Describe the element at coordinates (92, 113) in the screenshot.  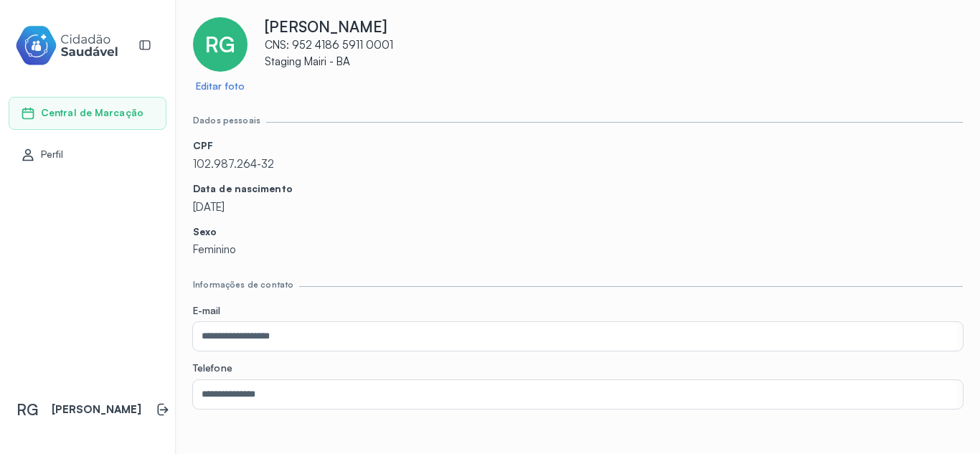
I see `span: Central de Marcação` at that location.